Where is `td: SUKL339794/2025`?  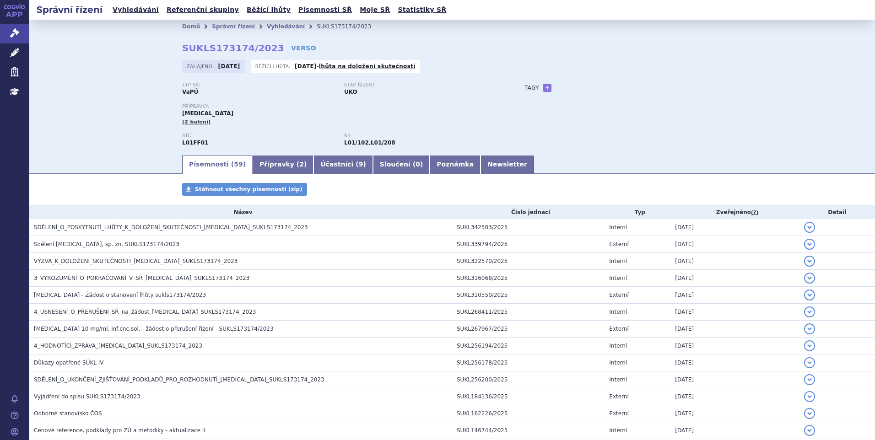
td: SUKL339794/2025 is located at coordinates (528, 244).